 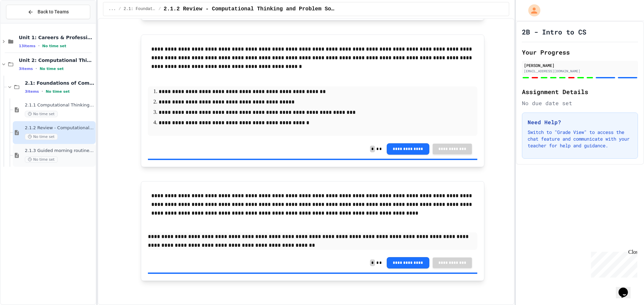 I want to click on h3: Need Help?, so click(x=580, y=122).